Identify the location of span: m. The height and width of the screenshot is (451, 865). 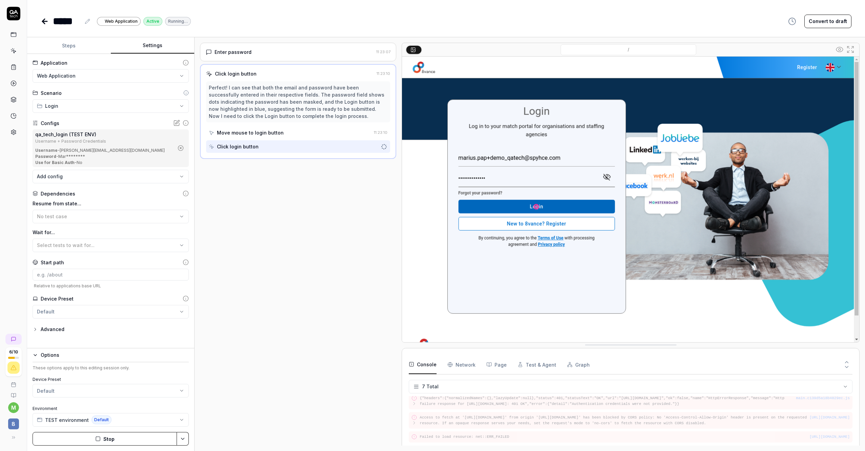
(14, 408).